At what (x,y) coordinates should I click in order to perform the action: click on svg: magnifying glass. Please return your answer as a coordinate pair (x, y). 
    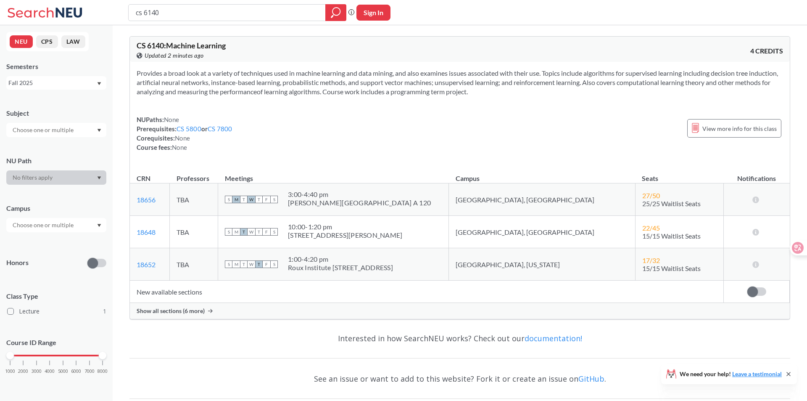
    Looking at the image, I should click on (336, 13).